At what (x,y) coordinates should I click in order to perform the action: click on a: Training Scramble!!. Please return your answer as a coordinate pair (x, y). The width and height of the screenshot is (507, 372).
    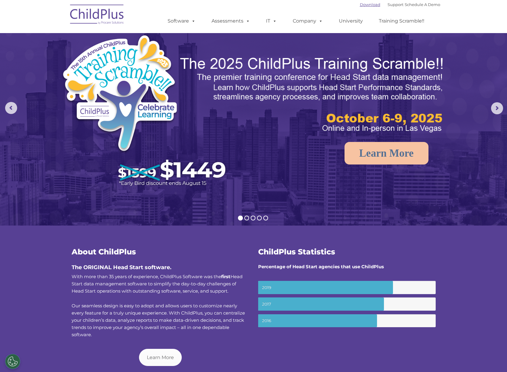
    Looking at the image, I should click on (401, 21).